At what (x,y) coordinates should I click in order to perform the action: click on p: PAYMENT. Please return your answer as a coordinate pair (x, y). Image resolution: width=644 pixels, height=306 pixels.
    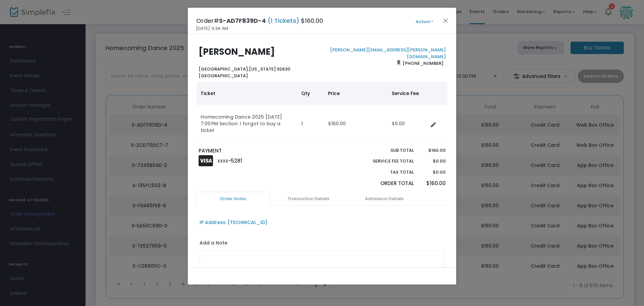
    Looking at the image, I should click on (259, 151).